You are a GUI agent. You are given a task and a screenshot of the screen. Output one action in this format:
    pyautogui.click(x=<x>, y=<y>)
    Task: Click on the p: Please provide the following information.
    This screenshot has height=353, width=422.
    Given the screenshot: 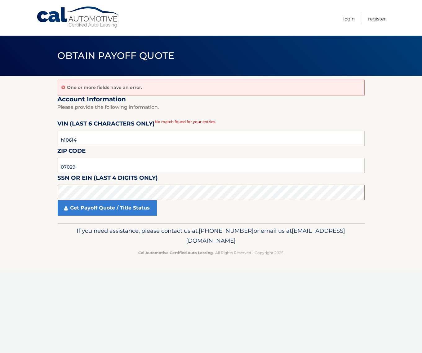 What is the action you would take?
    pyautogui.click(x=211, y=107)
    